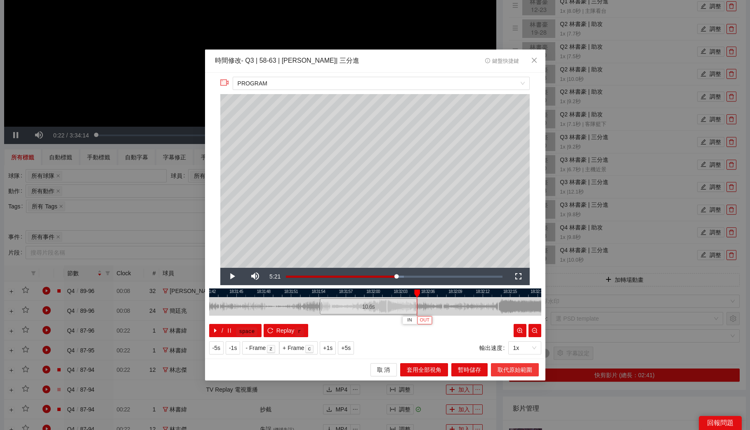  What do you see at coordinates (286, 331) in the screenshot?
I see `button: reloadReplayr` at bounding box center [286, 331].